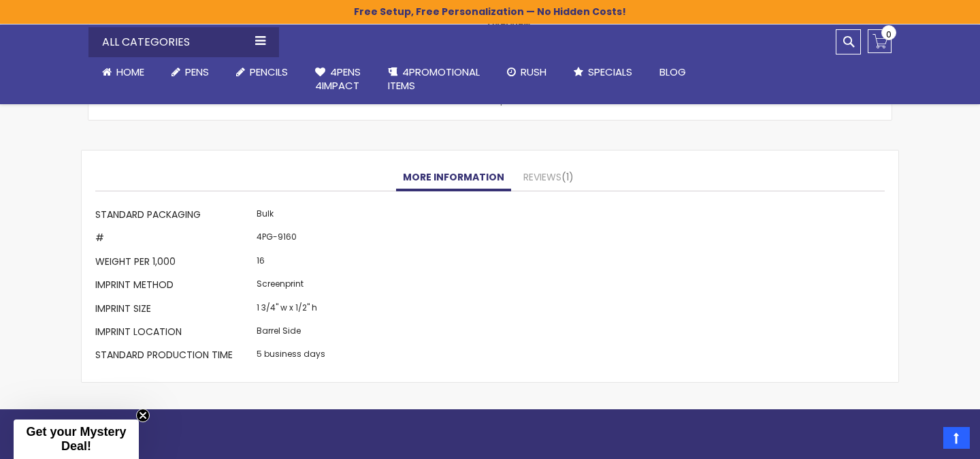  What do you see at coordinates (672, 72) in the screenshot?
I see `span: Blog` at bounding box center [672, 72].